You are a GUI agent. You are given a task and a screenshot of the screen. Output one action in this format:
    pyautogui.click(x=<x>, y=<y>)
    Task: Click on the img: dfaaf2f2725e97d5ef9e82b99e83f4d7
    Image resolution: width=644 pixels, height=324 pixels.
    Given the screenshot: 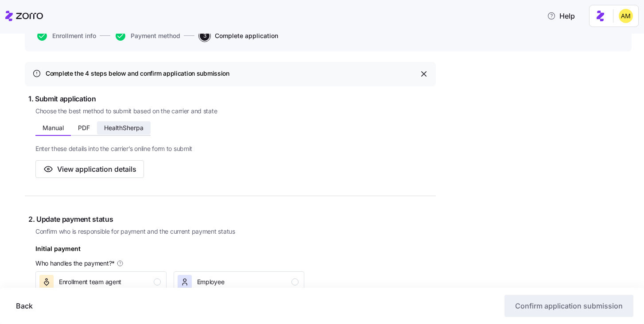 What is the action you would take?
    pyautogui.click(x=626, y=16)
    